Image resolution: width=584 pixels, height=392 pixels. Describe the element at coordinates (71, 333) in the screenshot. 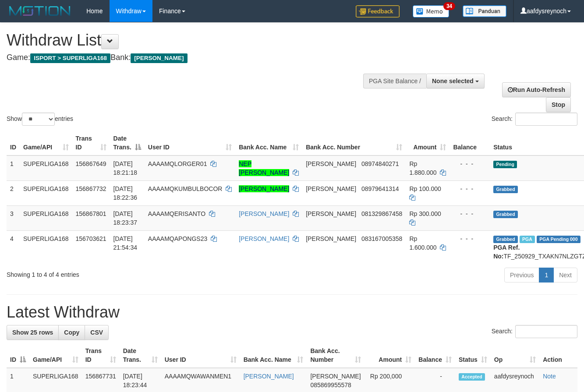

I see `a: Copy` at that location.